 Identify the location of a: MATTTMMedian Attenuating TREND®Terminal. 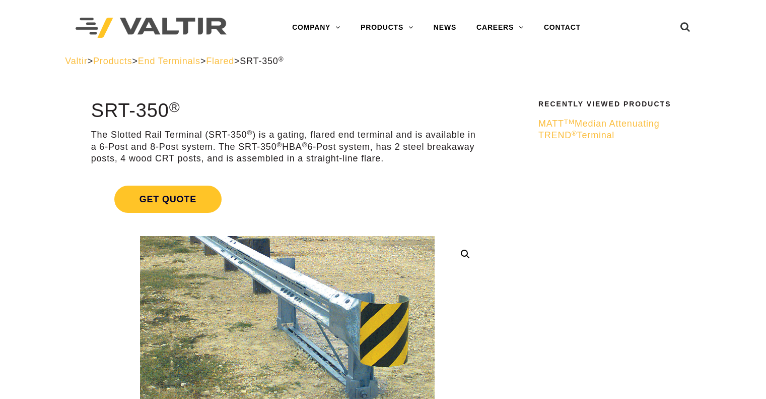
(617, 130).